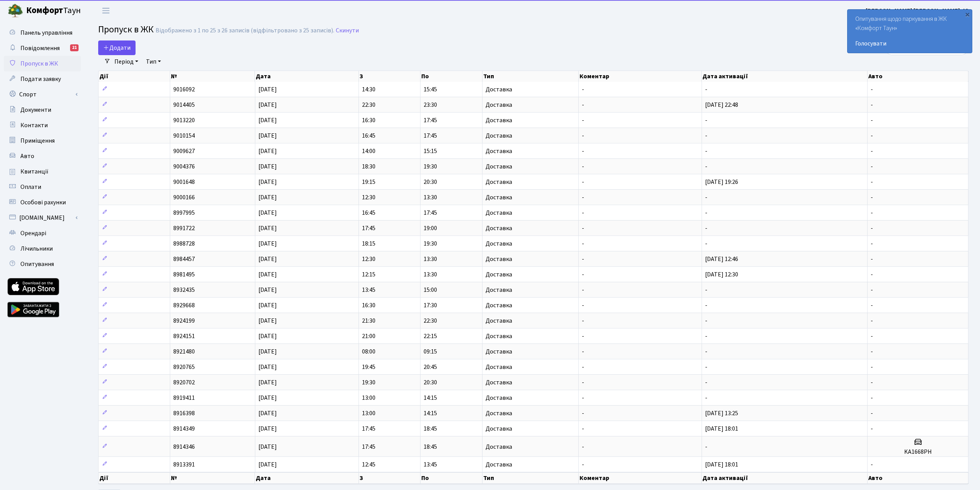 The image size is (980, 490). What do you see at coordinates (431, 166) in the screenshot?
I see `span: 19:30` at bounding box center [431, 166].